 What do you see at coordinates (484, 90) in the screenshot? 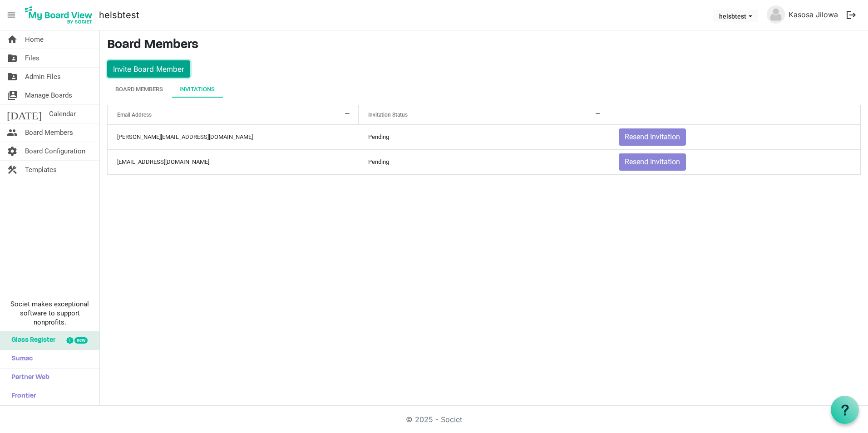
I see `div: tab-header` at bounding box center [484, 90].